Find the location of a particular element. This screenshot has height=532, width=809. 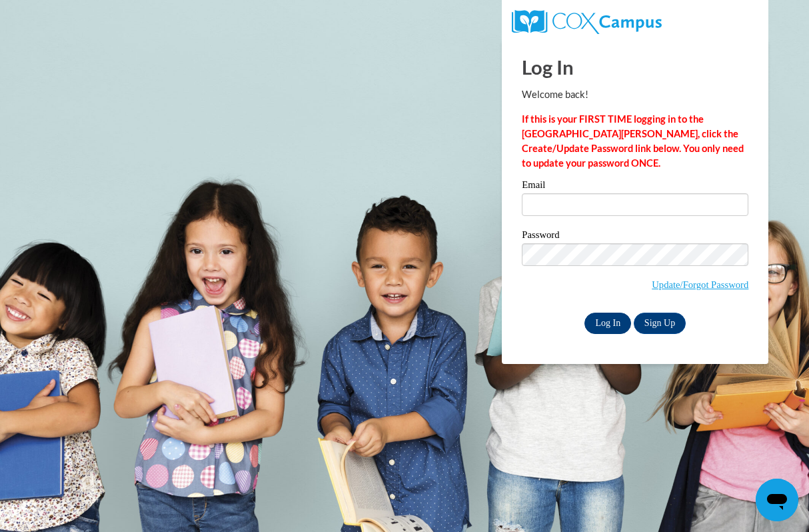

h1: Log In is located at coordinates (635, 67).